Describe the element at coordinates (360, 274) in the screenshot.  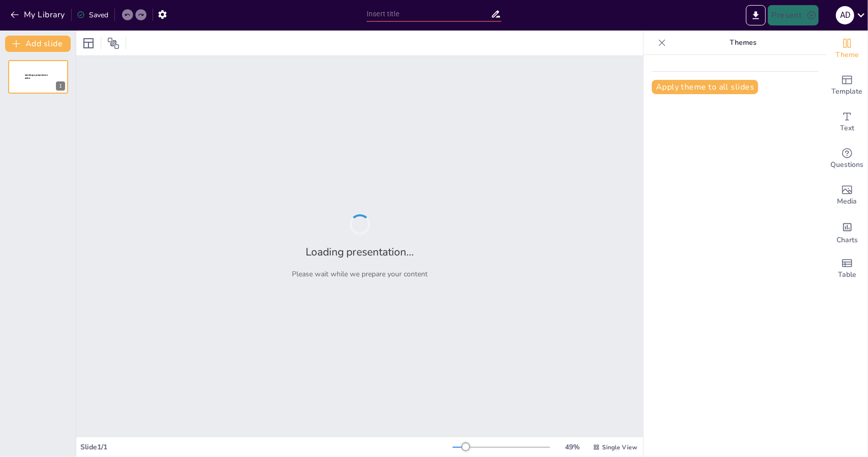
I see `p: Please wait while we prepare your content` at that location.